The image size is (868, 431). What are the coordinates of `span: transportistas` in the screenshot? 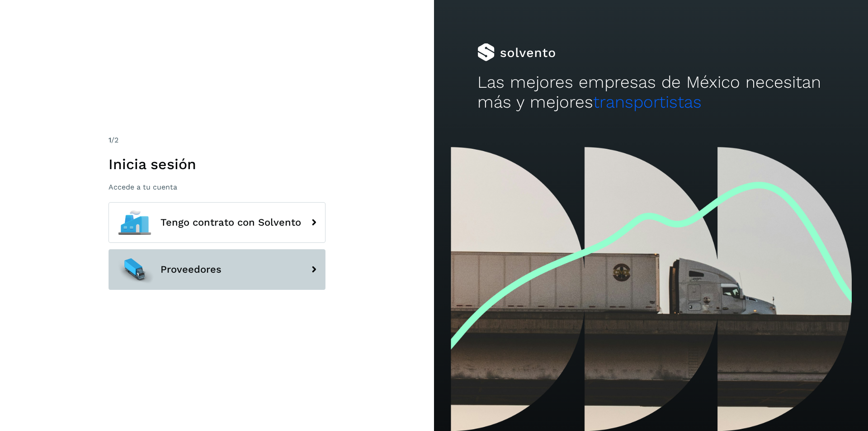 It's located at (648, 101).